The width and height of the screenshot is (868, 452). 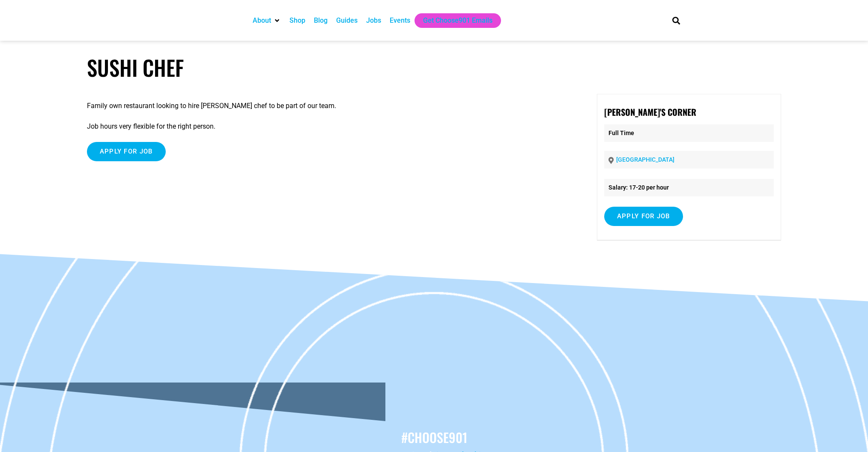 What do you see at coordinates (373, 20) in the screenshot?
I see `a: Jobs` at bounding box center [373, 20].